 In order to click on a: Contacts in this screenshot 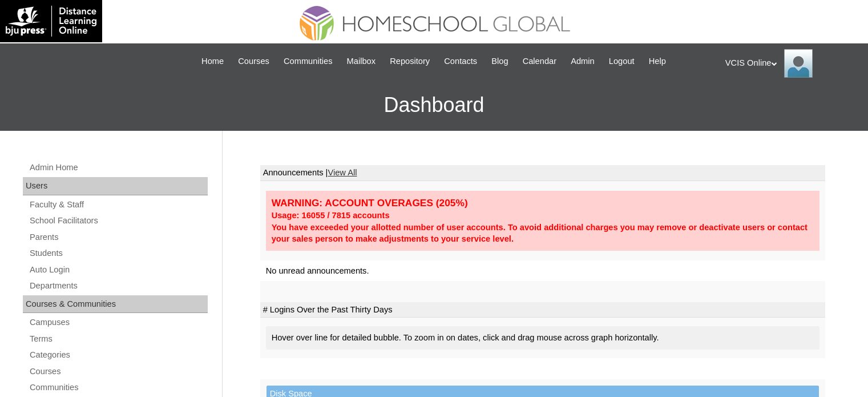, I will do `click(461, 61)`.